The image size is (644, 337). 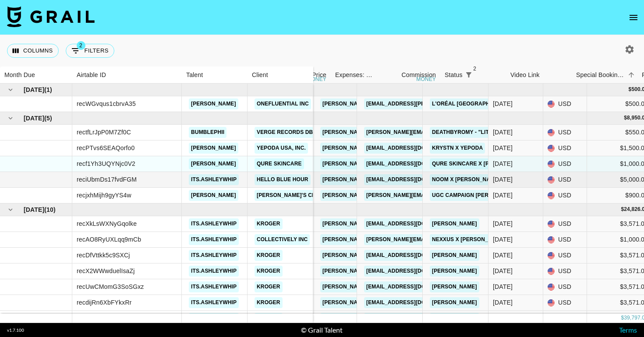 What do you see at coordinates (10, 118) in the screenshot?
I see `button: hide children` at bounding box center [10, 118].